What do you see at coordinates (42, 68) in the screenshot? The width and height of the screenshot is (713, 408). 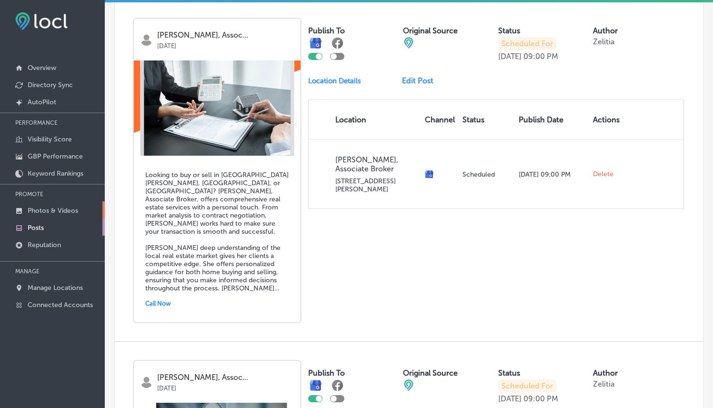 I see `p: Overview` at bounding box center [42, 68].